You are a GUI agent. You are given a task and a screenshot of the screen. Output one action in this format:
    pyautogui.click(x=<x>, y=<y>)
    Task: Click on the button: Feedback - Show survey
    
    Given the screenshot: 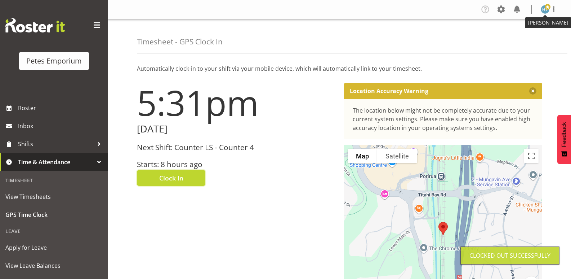 What is the action you would take?
    pyautogui.click(x=565, y=139)
    